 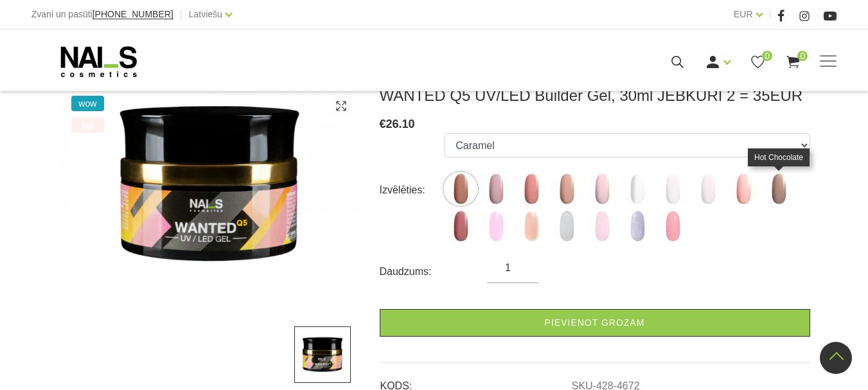 I want to click on h3: WANTED Q5 UV/LED Builder Gel, 30ml JEBKURI 2 = 35EUR, so click(x=595, y=96).